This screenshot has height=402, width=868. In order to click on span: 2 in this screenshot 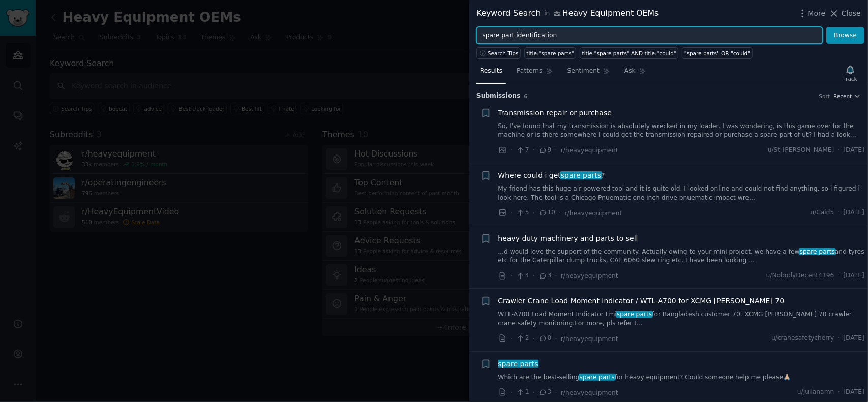, I will do `click(523, 338)`.